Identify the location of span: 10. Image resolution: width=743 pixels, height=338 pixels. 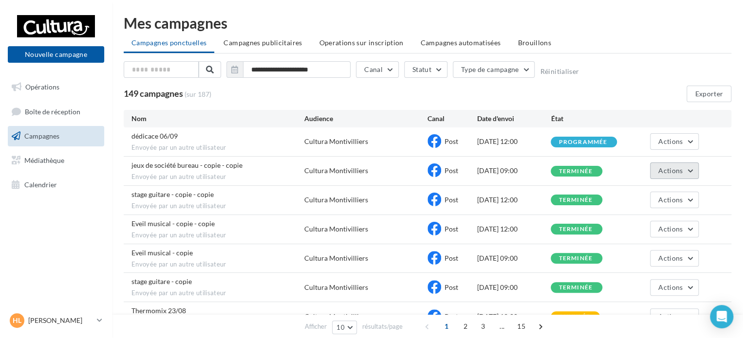
(340, 328).